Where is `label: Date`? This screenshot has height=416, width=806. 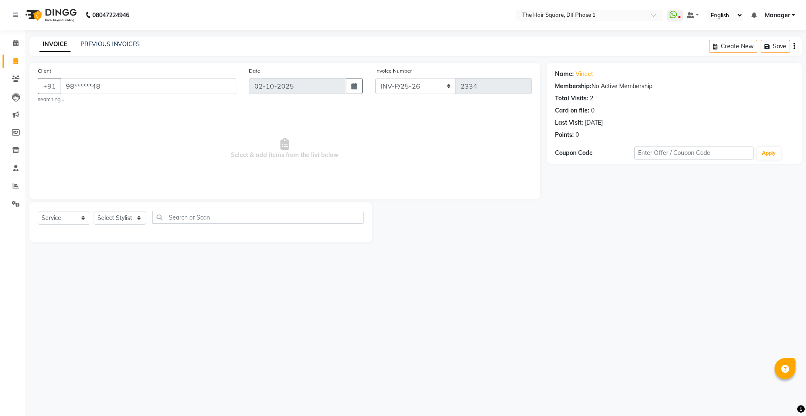
label: Date is located at coordinates (254, 71).